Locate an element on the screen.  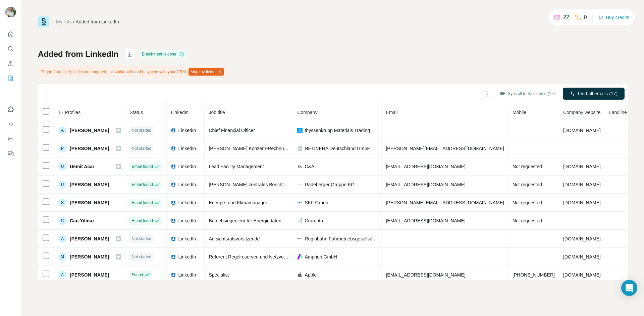
span: Amprion GmbH is located at coordinates (321, 257).